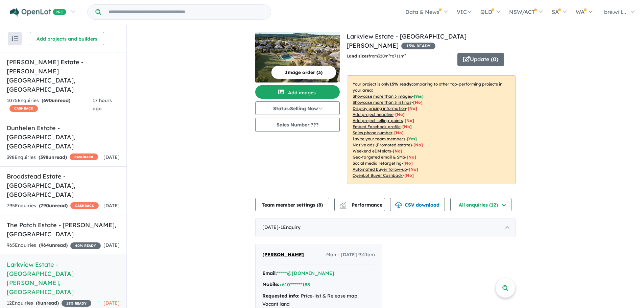 Image resolution: width=644 pixels, height=308 pixels. I want to click on u: Add project selling-points, so click(378, 120).